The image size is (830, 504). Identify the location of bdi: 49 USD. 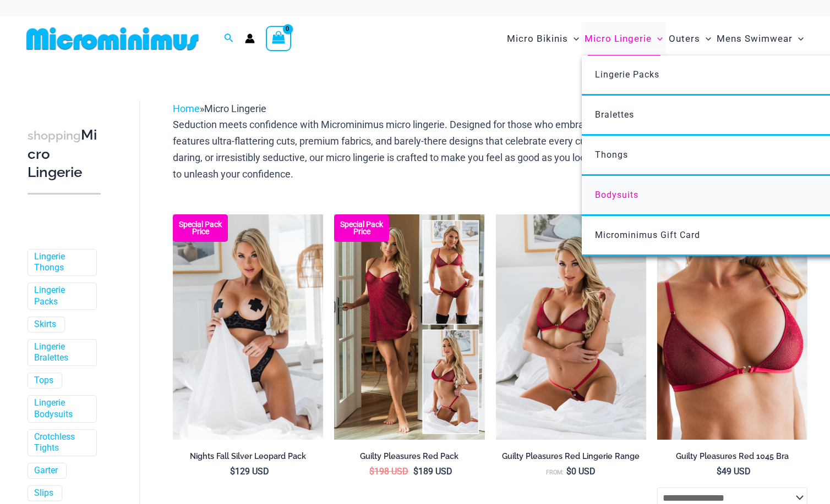
(733, 471).